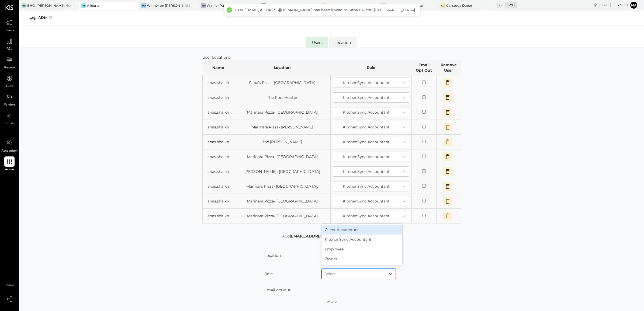 Image resolution: width=644 pixels, height=311 pixels. What do you see at coordinates (362, 258) in the screenshot?
I see `div: Owner` at bounding box center [362, 258].